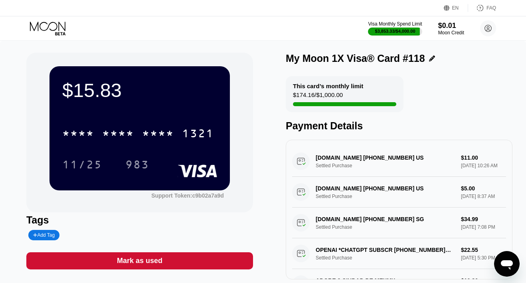 The height and width of the screenshot is (283, 526). I want to click on div: Visa Monthly Spend Limit$3,853.33/$4,000.00, so click(395, 28).